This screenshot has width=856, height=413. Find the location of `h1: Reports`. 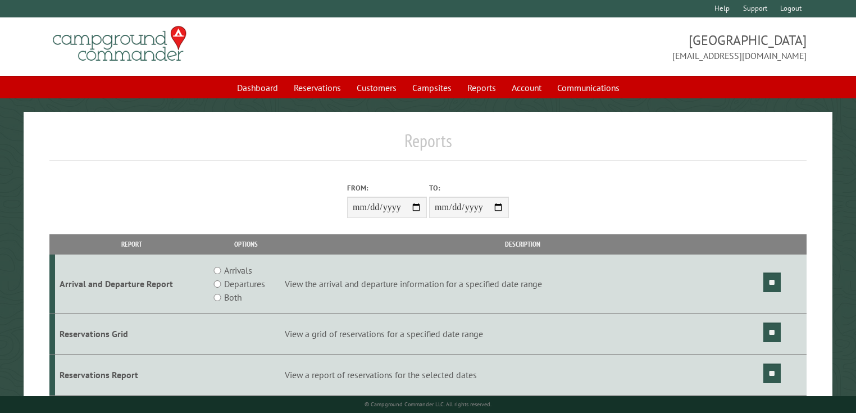

h1: Reports is located at coordinates (428, 145).